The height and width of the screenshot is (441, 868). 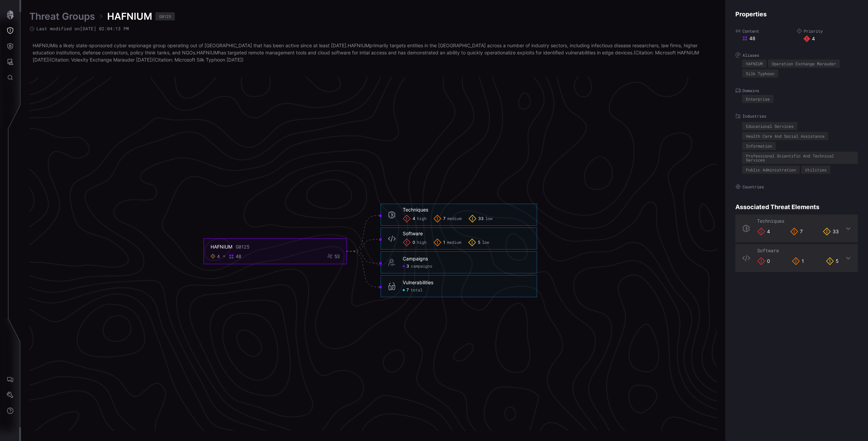 I want to click on span: 1, so click(x=444, y=242).